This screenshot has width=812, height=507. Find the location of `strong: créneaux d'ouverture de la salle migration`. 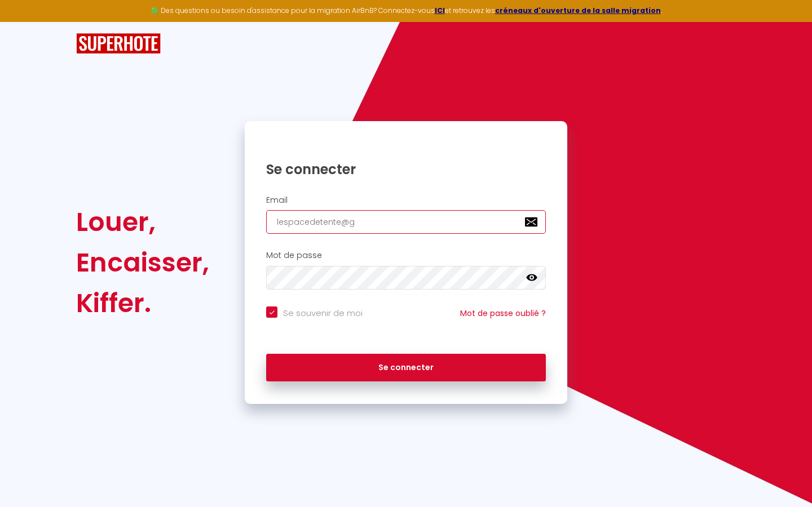

strong: créneaux d'ouverture de la salle migration is located at coordinates (578, 10).